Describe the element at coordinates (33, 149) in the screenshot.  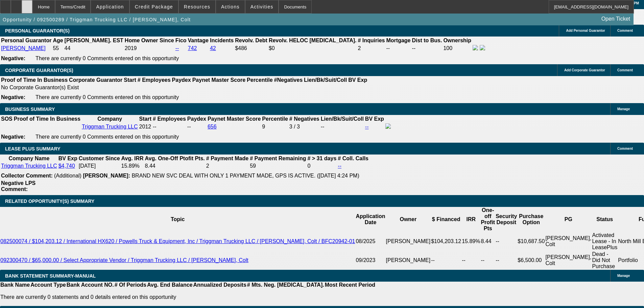
I see `span: LEASE PLUS SUMMARY` at that location.